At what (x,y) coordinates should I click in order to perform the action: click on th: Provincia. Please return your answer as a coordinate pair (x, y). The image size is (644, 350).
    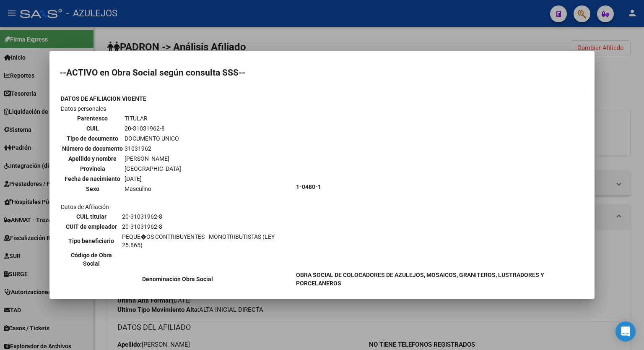
    Looking at the image, I should click on (92, 168).